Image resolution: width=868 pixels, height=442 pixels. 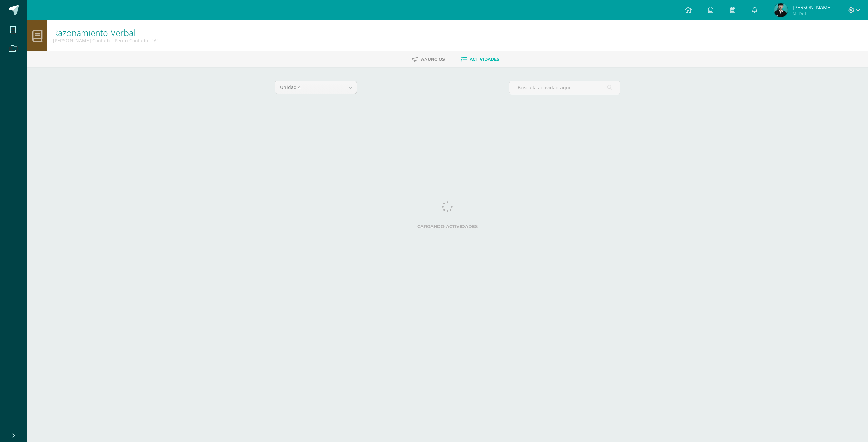 I want to click on label: Cargando actividades, so click(x=447, y=227).